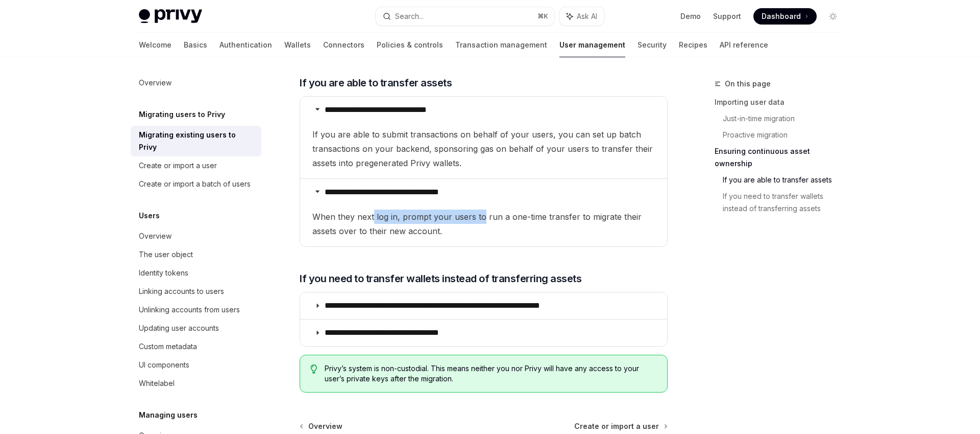 This screenshot has width=980, height=434. What do you see at coordinates (170, 17) in the screenshot?
I see `img: light logo` at bounding box center [170, 17].